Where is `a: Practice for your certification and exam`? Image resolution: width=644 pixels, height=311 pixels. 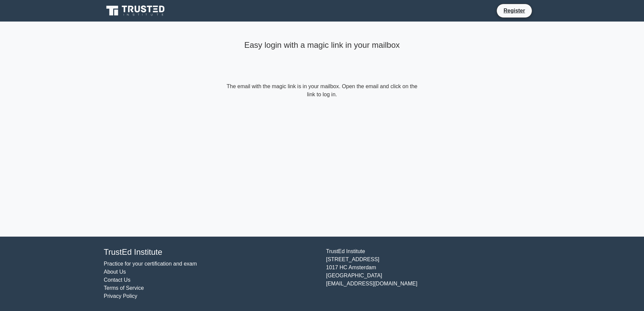 a: Practice for your certification and exam is located at coordinates (150, 263).